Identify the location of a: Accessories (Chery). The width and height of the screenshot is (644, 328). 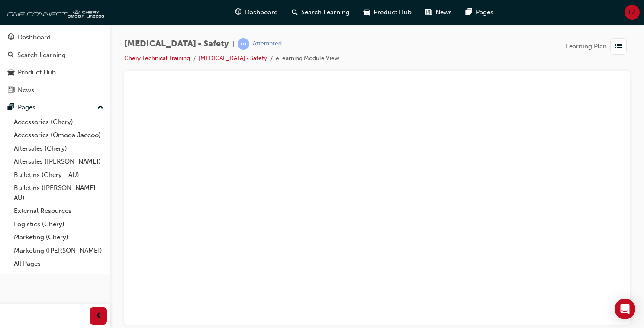
(58, 122).